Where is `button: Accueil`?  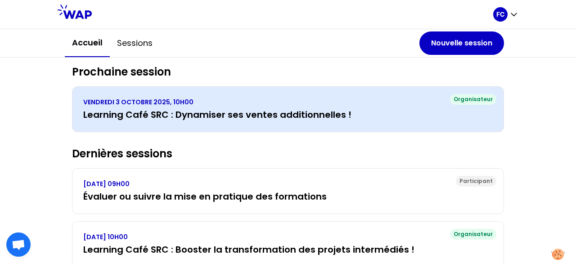
button: Accueil is located at coordinates (87, 43).